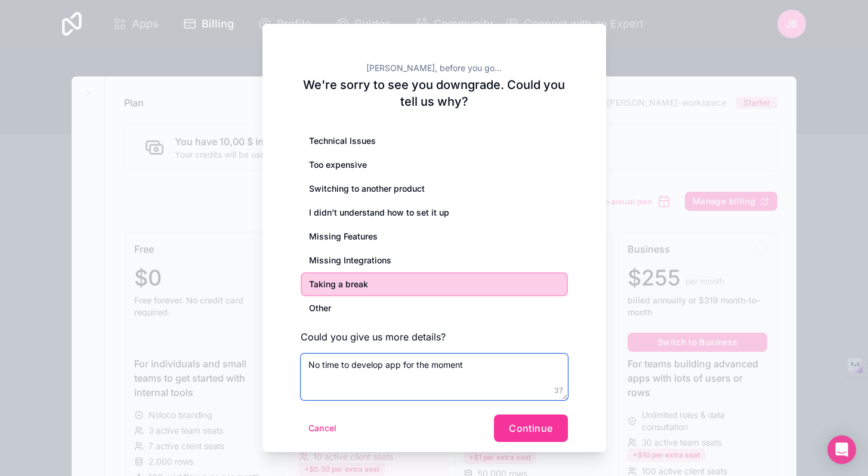 The image size is (868, 476). I want to click on div: Technical Issues, so click(434, 141).